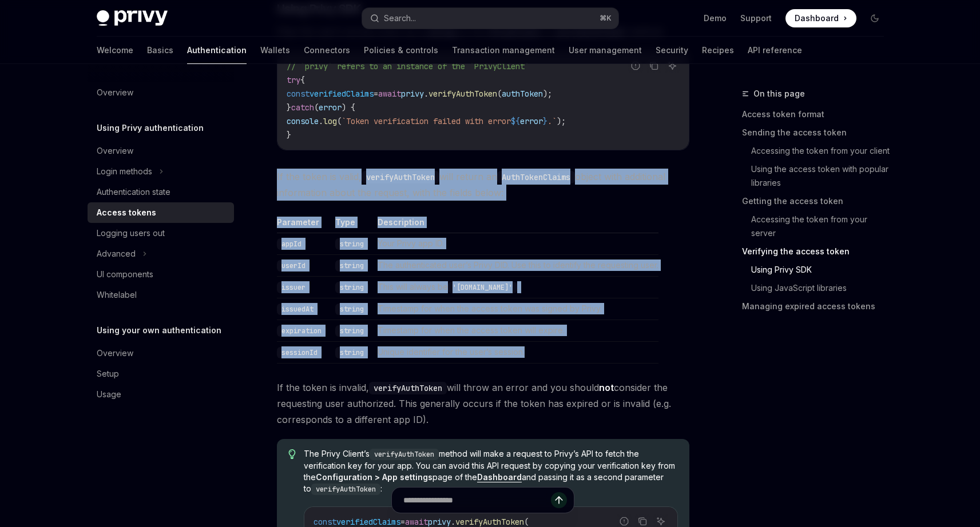  Describe the element at coordinates (490, 18) in the screenshot. I see `button: Search...⌘K` at that location.